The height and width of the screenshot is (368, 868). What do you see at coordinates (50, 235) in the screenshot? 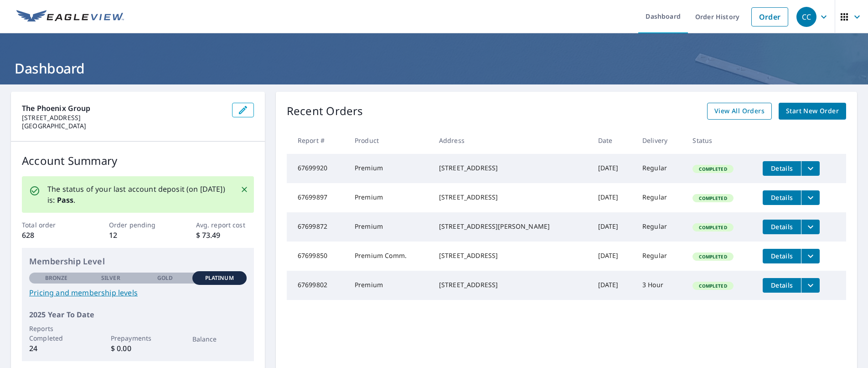
I see `p: 628` at bounding box center [50, 235].